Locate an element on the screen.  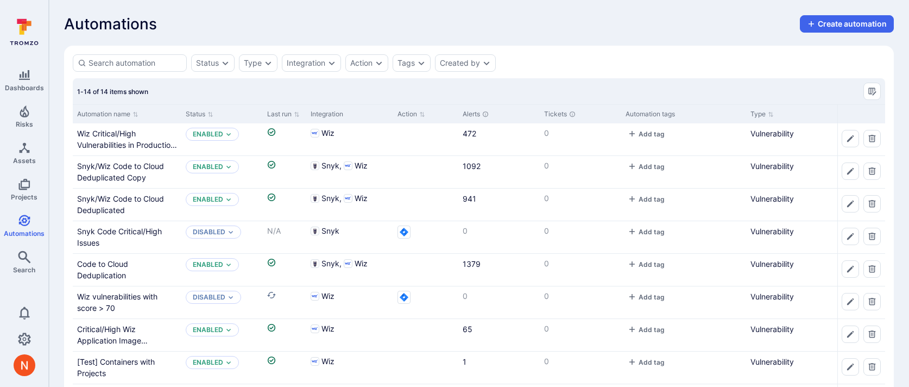
a: [Test] Containers with Projects is located at coordinates (116, 367).